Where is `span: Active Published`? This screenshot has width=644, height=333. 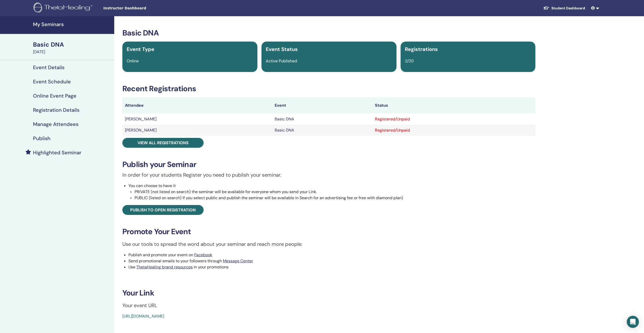 span: Active Published is located at coordinates (281, 61).